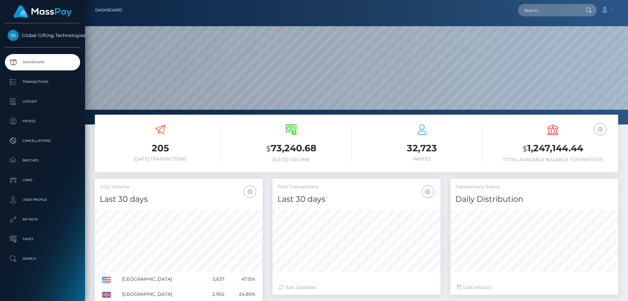  What do you see at coordinates (43, 258) in the screenshot?
I see `a: Search` at bounding box center [43, 258].